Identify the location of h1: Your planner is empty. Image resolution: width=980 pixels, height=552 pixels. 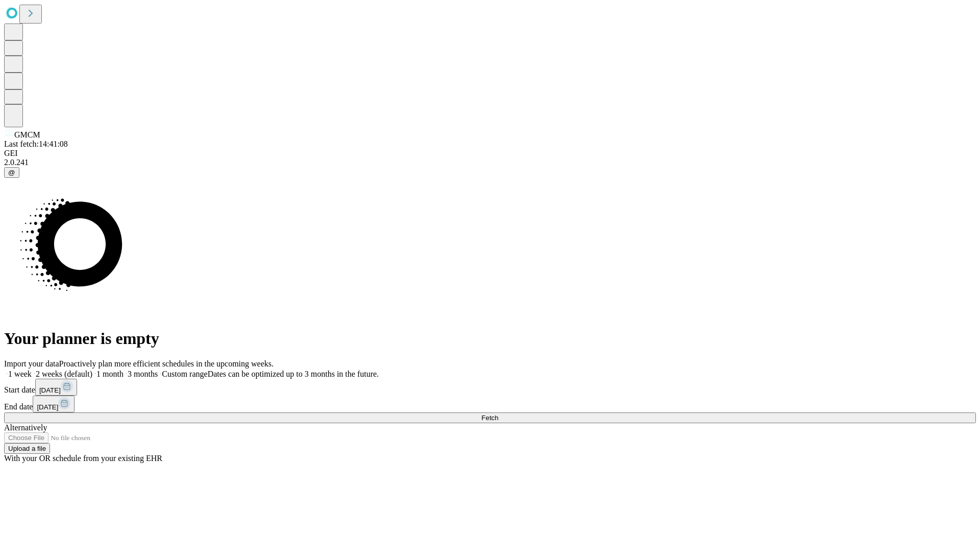
(490, 338).